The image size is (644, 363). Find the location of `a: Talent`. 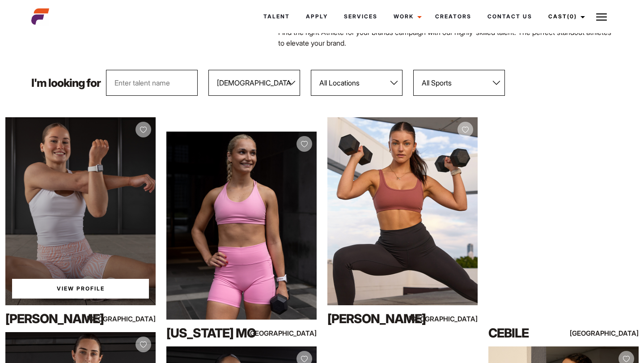

a: Talent is located at coordinates (276, 17).